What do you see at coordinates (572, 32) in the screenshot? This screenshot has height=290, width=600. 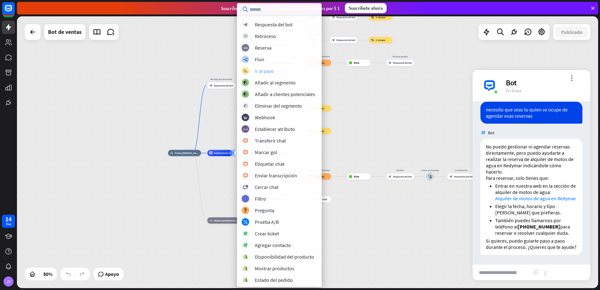 I see `button: Publicado` at bounding box center [572, 32].